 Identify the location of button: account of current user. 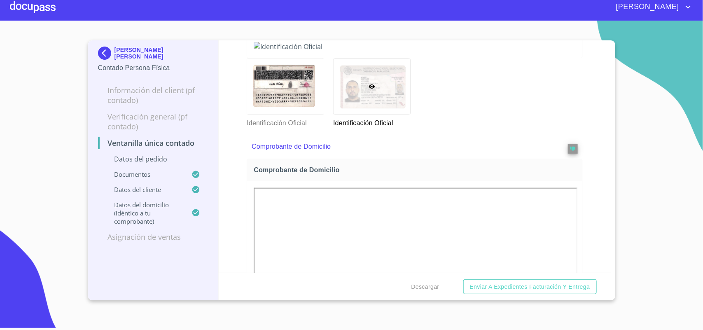
(652, 7).